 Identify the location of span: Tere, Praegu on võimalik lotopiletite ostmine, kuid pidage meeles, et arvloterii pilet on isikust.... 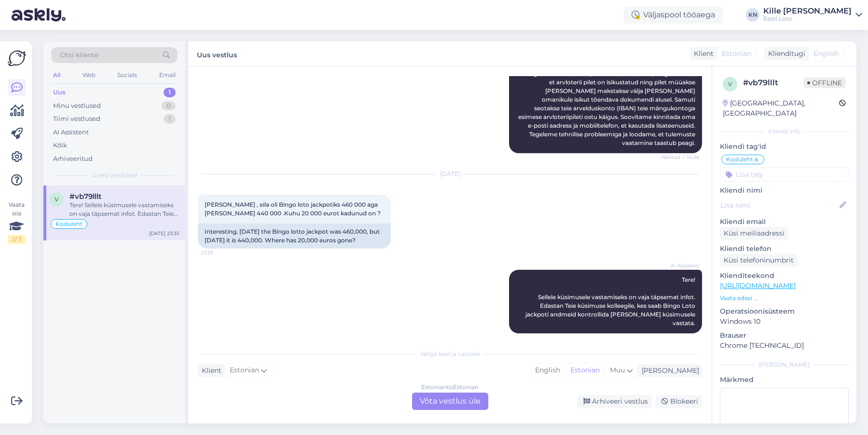
(608, 99).